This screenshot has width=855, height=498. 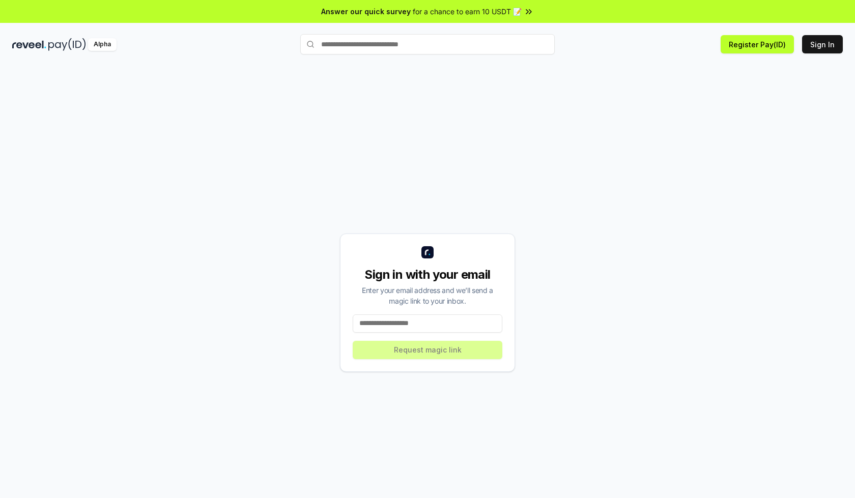 What do you see at coordinates (102, 44) in the screenshot?
I see `div: Alpha` at bounding box center [102, 44].